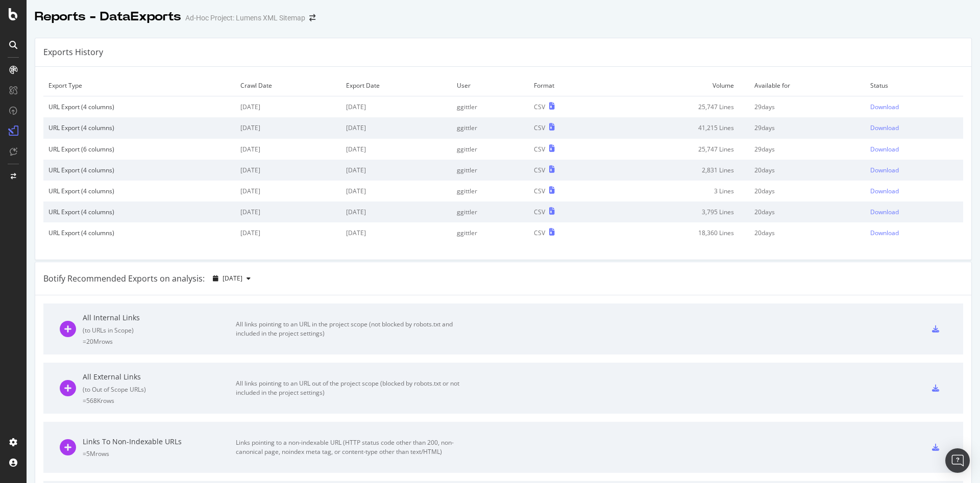 This screenshot has height=483, width=980. Describe the element at coordinates (159, 401) in the screenshot. I see `div: = 568K rows` at that location.